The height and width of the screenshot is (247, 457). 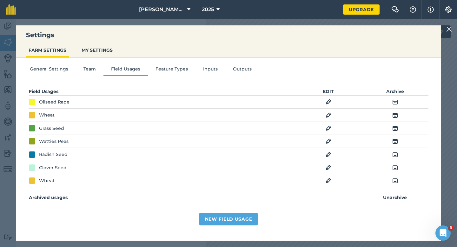 I want to click on img: A question mark icon, so click(x=413, y=10).